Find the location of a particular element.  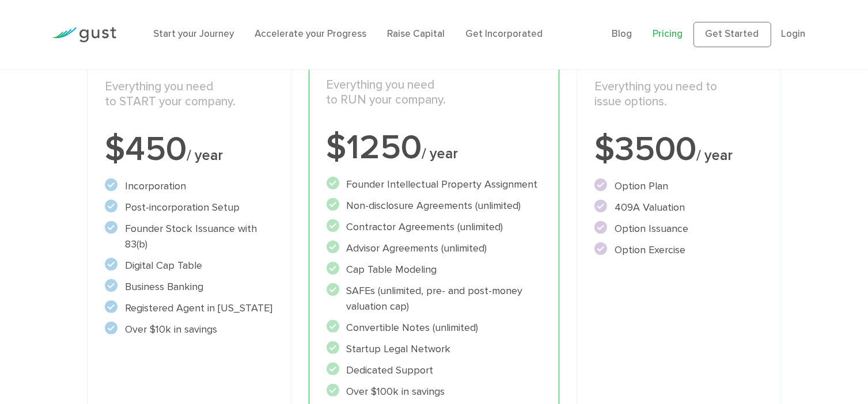

li: Convertible Notes (unlimited) is located at coordinates (434, 328).